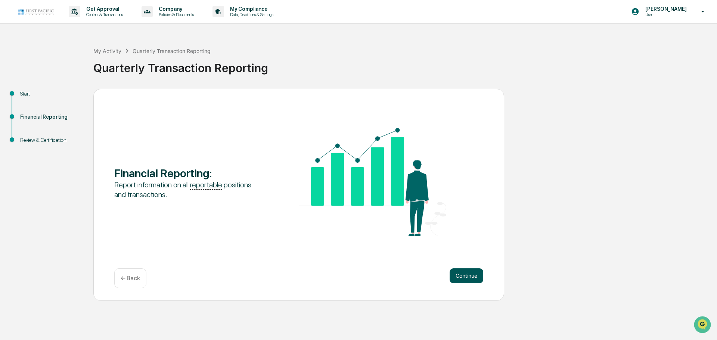 This screenshot has width=717, height=340. What do you see at coordinates (82, 129) in the screenshot?
I see `span: Pylon` at bounding box center [82, 129].